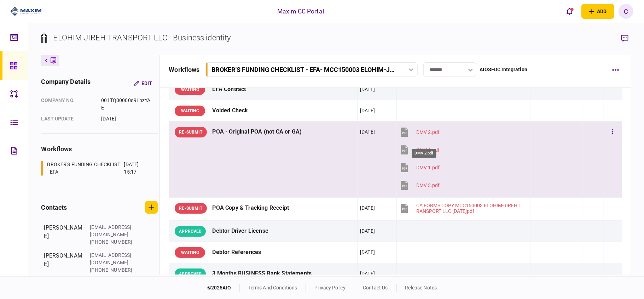 The image size is (644, 299). What do you see at coordinates (54, 207) in the screenshot?
I see `div: contacts` at bounding box center [54, 207].